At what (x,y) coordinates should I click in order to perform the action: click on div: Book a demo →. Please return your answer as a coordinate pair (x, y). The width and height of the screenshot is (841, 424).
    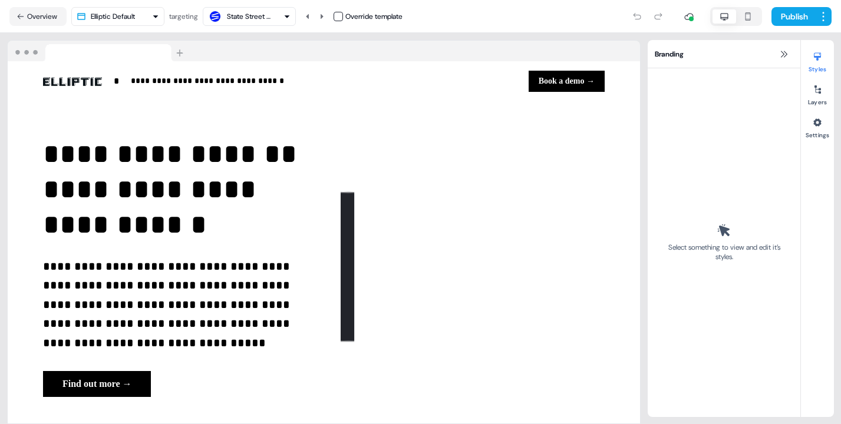
    Looking at the image, I should click on (467, 81).